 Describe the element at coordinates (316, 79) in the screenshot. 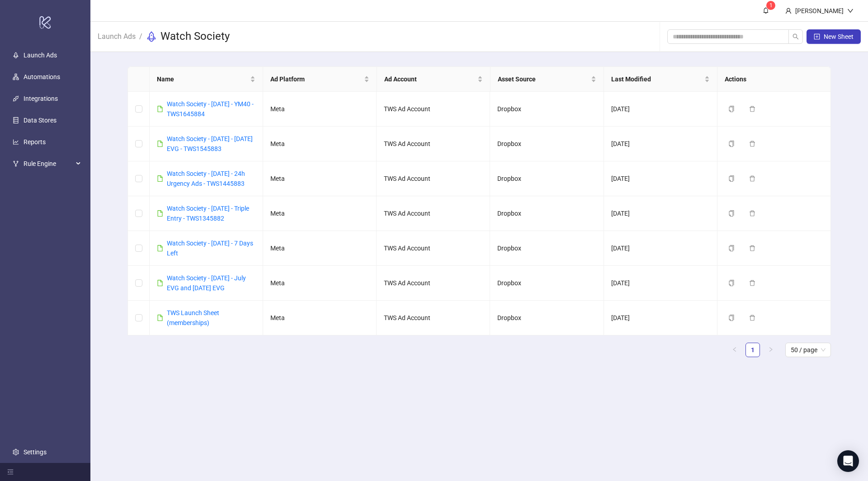

I see `span: Ad Platform` at that location.